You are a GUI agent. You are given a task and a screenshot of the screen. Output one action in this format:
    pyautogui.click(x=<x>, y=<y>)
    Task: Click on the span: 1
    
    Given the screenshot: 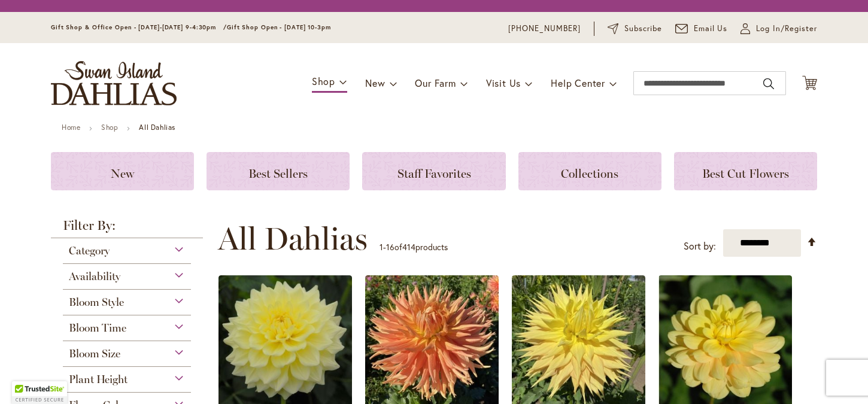 What is the action you would take?
    pyautogui.click(x=381, y=247)
    